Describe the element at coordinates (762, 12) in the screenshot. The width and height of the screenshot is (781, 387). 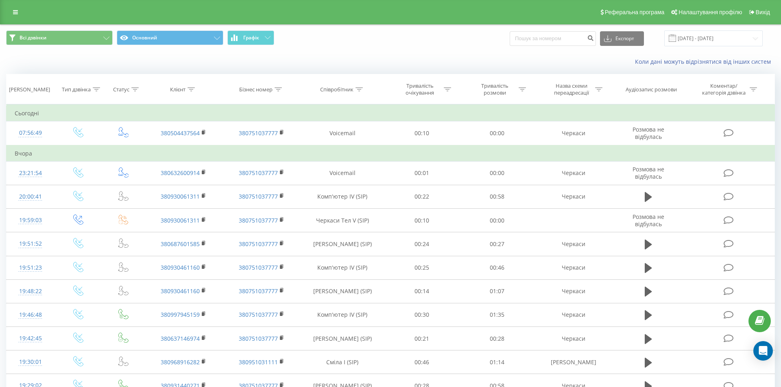
I see `span: Вихід` at that location.